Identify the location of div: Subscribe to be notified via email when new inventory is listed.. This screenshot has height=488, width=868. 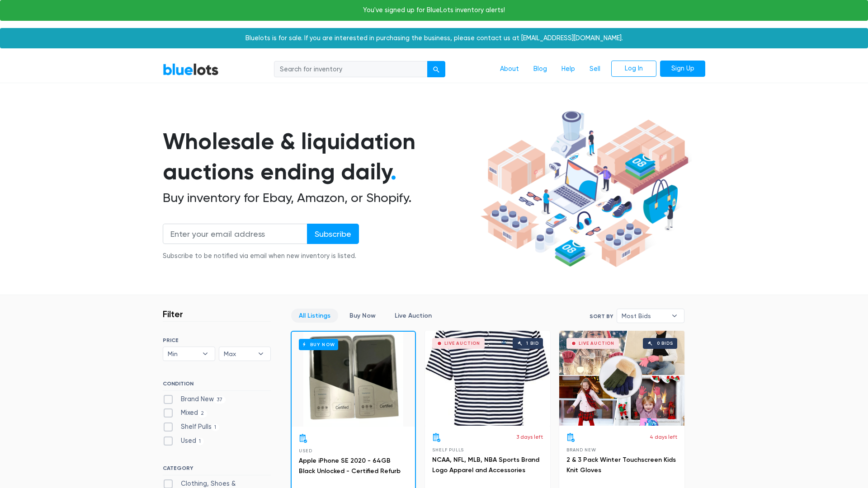
(261, 256).